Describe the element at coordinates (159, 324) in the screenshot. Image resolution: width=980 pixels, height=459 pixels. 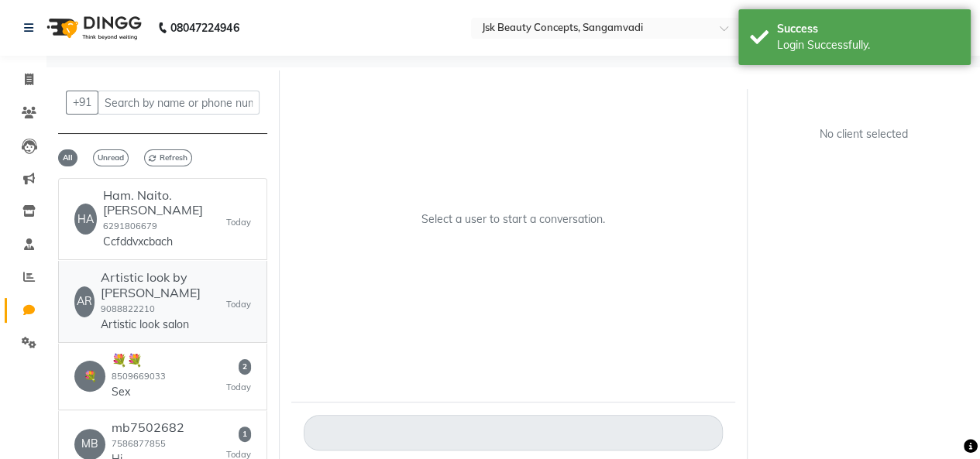
I see `p: Artistic look salon` at that location.